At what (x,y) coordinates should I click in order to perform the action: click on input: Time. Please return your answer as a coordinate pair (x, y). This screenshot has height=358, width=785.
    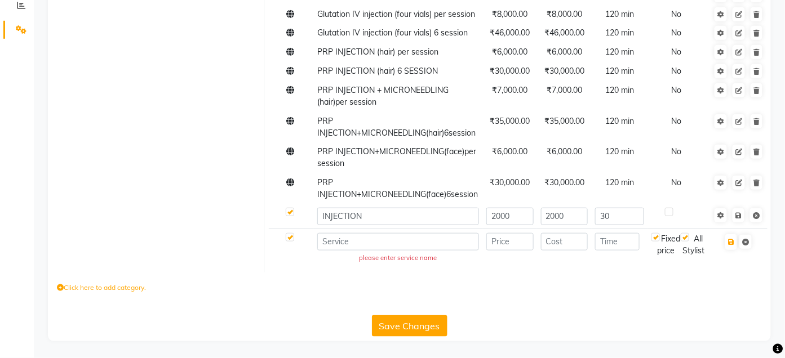
    Looking at the image, I should click on (617, 242).